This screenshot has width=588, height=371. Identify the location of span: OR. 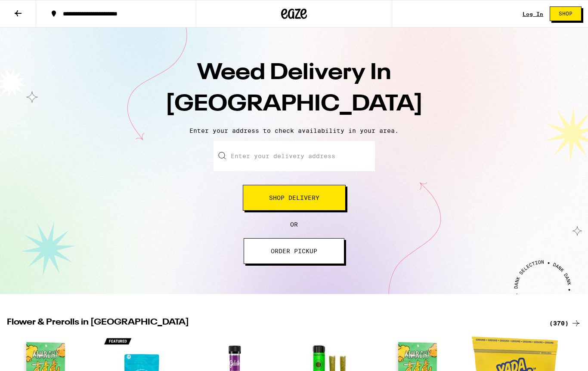
(294, 225).